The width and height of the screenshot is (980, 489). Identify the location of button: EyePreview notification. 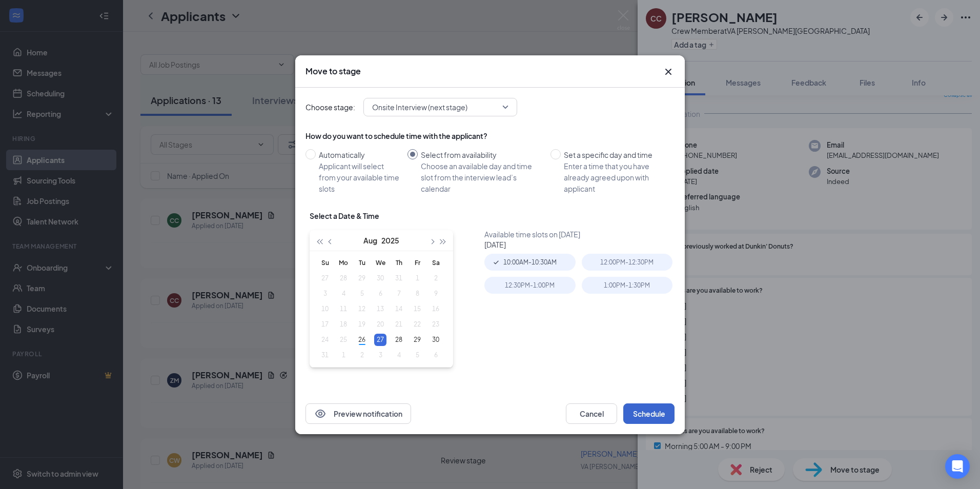
(358, 413).